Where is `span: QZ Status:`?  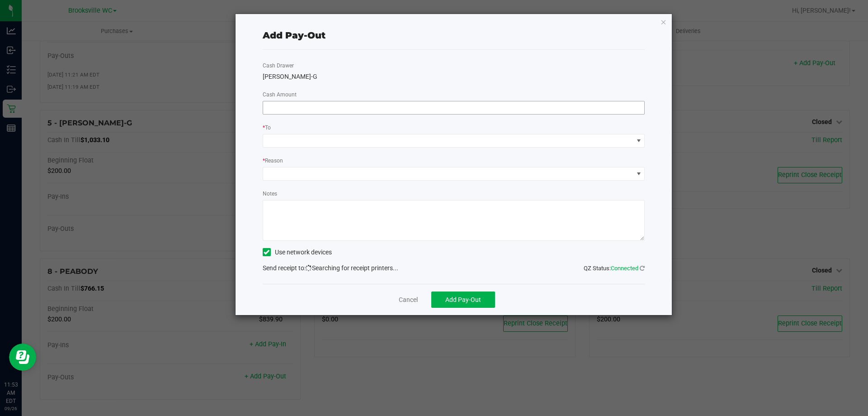
span: QZ Status: is located at coordinates (614, 268).